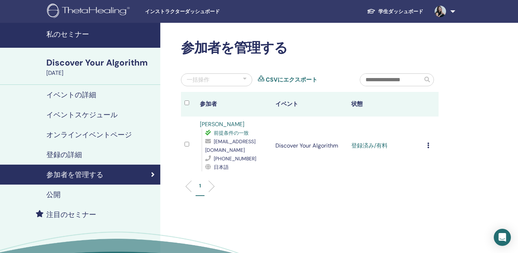 The width and height of the screenshot is (518, 253). I want to click on h4: 公開, so click(53, 195).